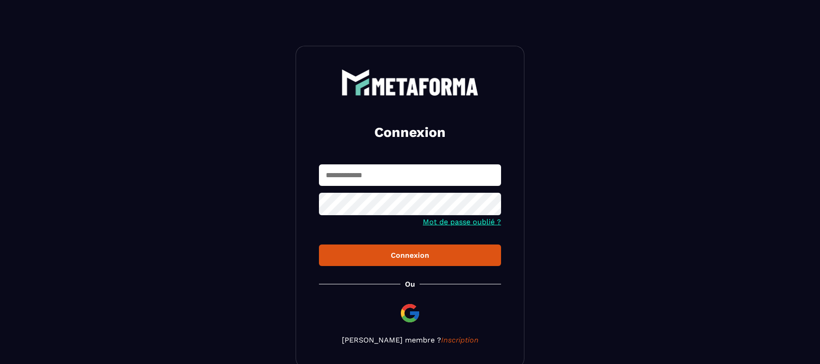 The width and height of the screenshot is (820, 364). What do you see at coordinates (462, 222) in the screenshot?
I see `a: Mot de passe oublié ?` at bounding box center [462, 222].